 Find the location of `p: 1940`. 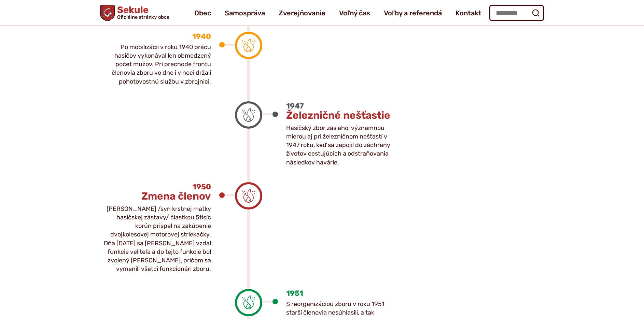

p: 1940 is located at coordinates (155, 37).